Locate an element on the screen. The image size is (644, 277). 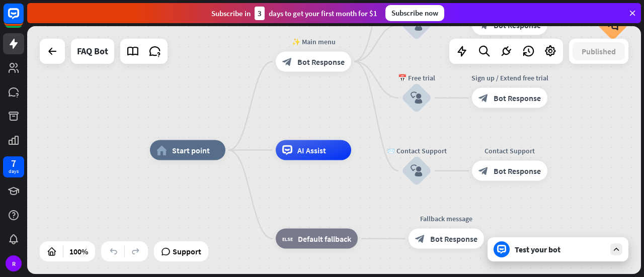
span: Default fallback is located at coordinates (324, 239).